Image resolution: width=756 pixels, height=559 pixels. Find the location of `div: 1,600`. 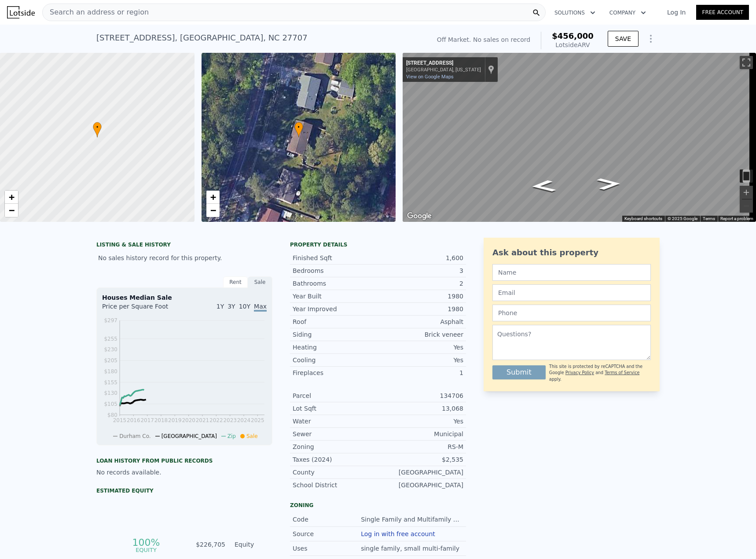

div: 1,600 is located at coordinates (421, 258).